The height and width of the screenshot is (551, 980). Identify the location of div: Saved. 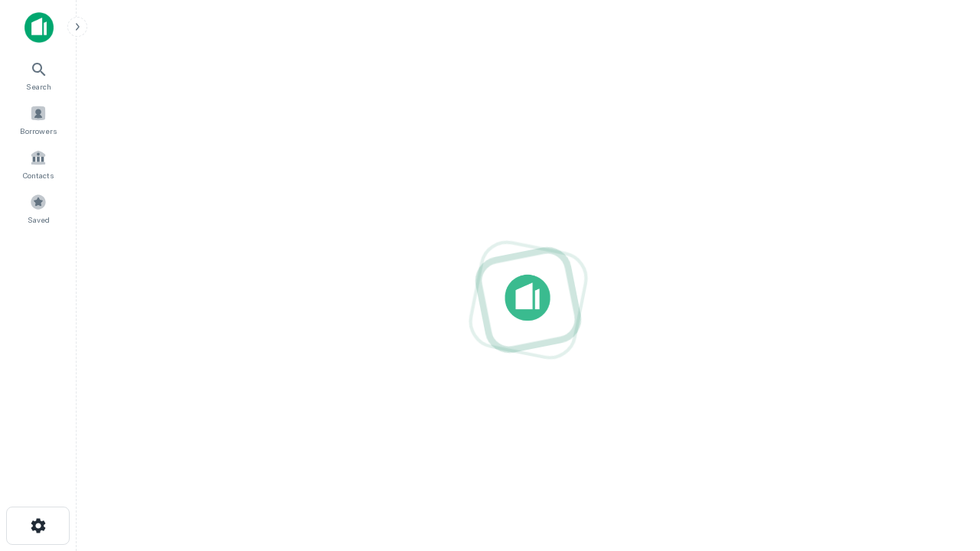
(38, 208).